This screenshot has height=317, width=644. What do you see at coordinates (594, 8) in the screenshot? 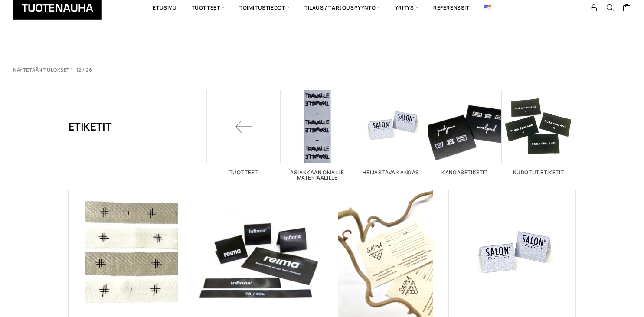
I see `a: My Account` at bounding box center [594, 8].